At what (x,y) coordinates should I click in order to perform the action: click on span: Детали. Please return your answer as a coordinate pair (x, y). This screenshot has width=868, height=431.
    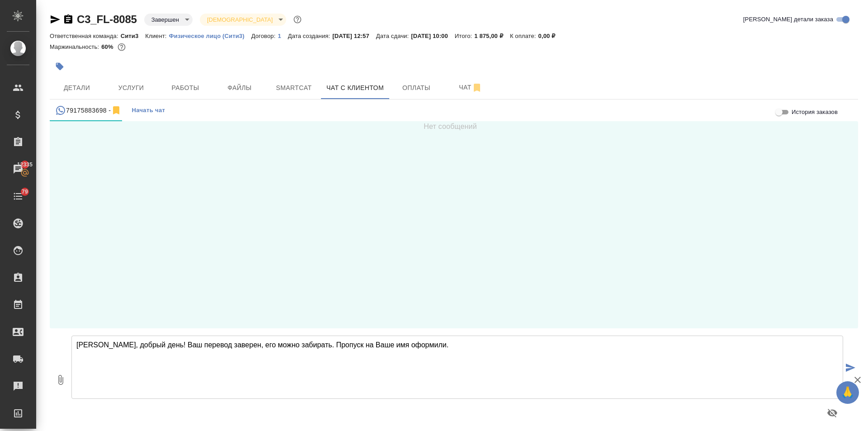
    Looking at the image, I should click on (77, 87).